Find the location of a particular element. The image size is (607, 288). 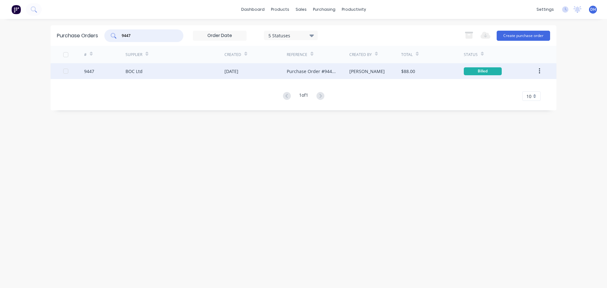

div: productivity is located at coordinates (354, 9).